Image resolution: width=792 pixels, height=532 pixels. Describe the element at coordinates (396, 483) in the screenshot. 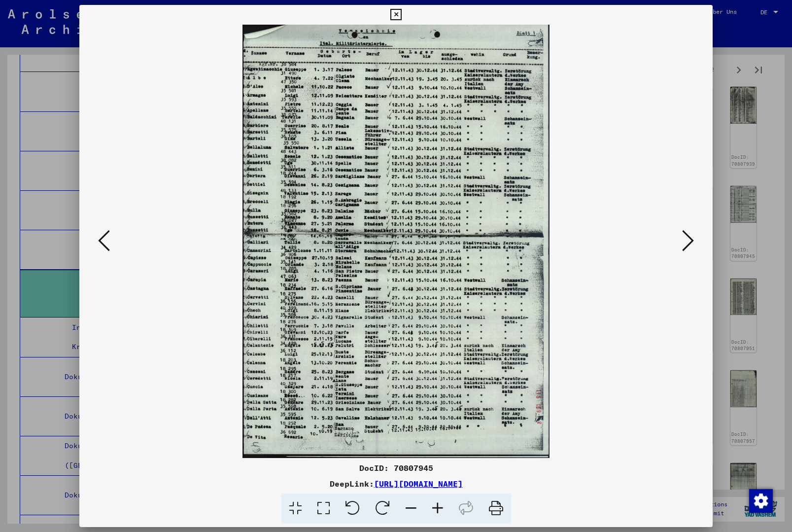

I see `div: DeepLink:` at that location.